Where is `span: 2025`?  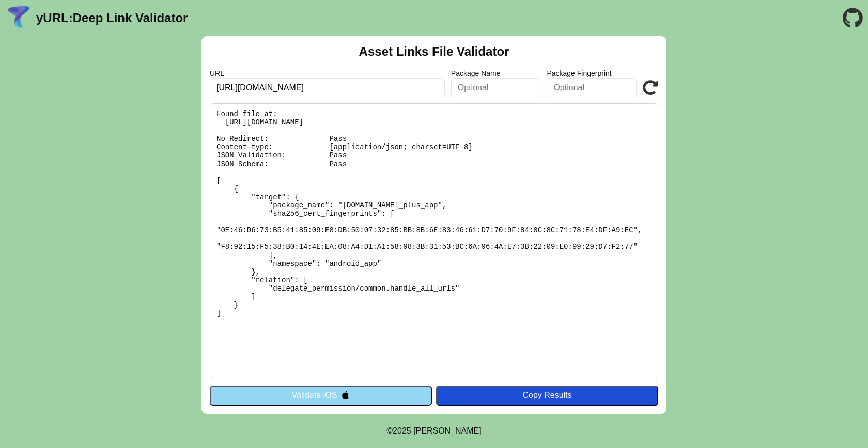
span: 2025 is located at coordinates (402, 430).